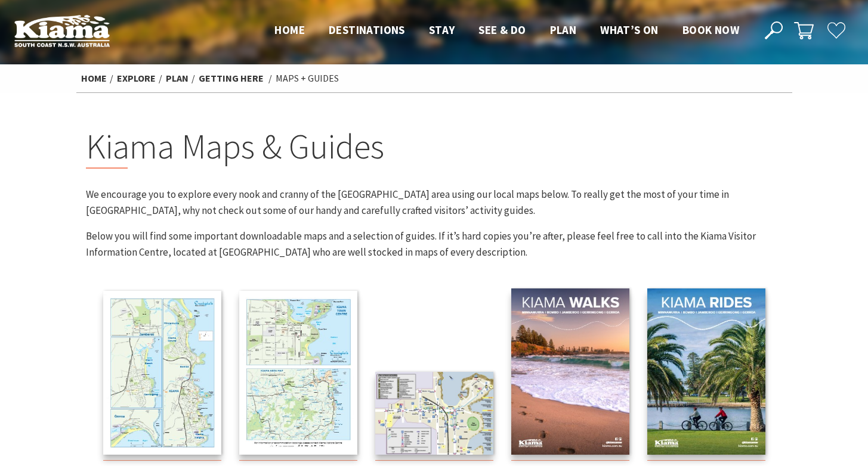  Describe the element at coordinates (162, 375) in the screenshot. I see `a: Kiama Townships Map` at that location.